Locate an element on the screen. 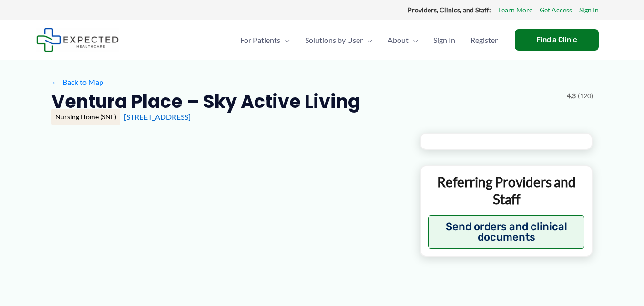  a: Register is located at coordinates (484, 40).